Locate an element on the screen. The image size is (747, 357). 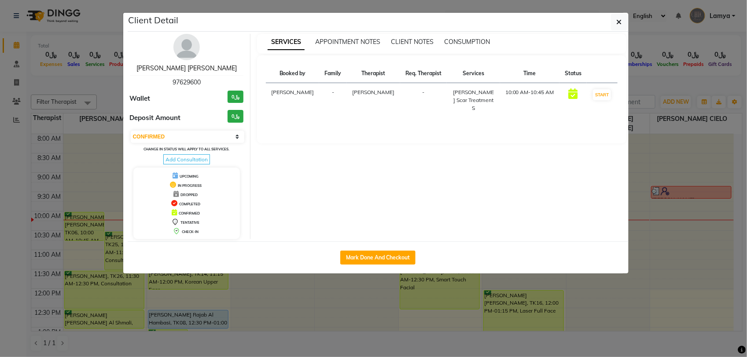
button: Mark Done And Checkout is located at coordinates (377, 258).